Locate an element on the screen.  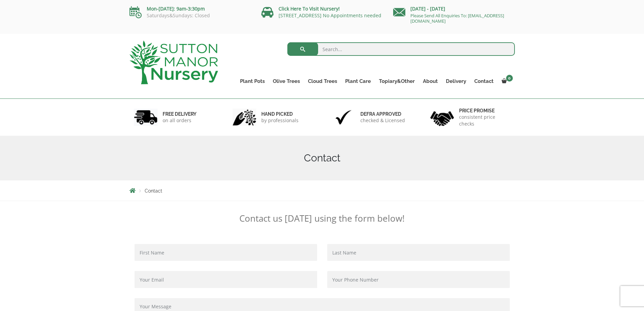
img: 1.jpg is located at coordinates (146, 117).